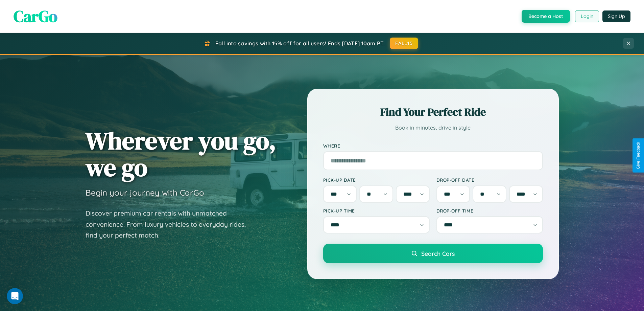 Image resolution: width=644 pixels, height=311 pixels. What do you see at coordinates (490, 210) in the screenshot?
I see `label: Drop-off Time` at bounding box center [490, 210].